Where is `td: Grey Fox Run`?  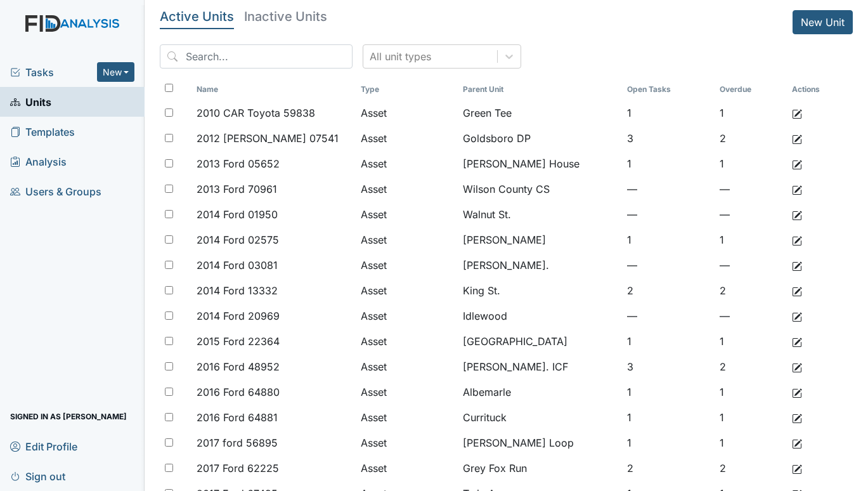 td: Grey Fox Run is located at coordinates (539, 468).